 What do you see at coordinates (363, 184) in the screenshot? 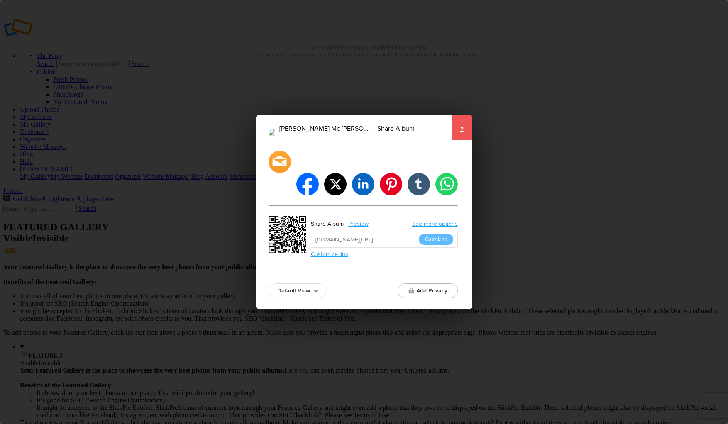
I see `li: linkedin` at bounding box center [363, 184].